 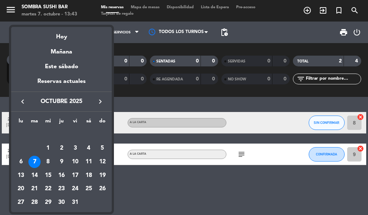 What do you see at coordinates (35, 190) in the screenshot?
I see `td: 21 de octubre de 2025` at bounding box center [35, 190].